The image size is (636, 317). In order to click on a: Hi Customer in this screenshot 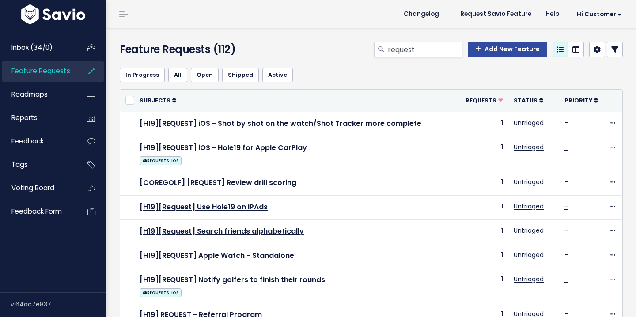, I will do `click(598, 14)`.